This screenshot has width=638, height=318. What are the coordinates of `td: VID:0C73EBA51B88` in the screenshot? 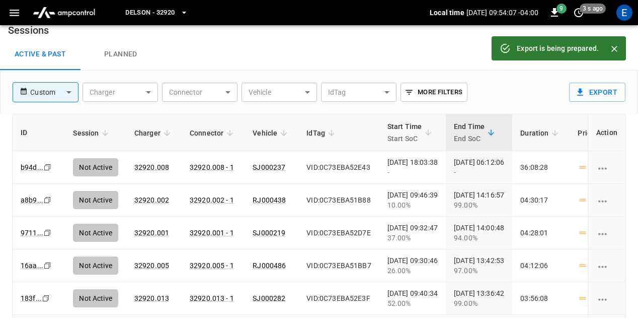 It's located at (339, 200).